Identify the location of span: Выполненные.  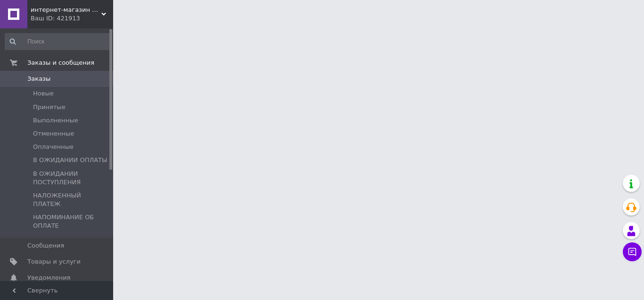
(56, 120).